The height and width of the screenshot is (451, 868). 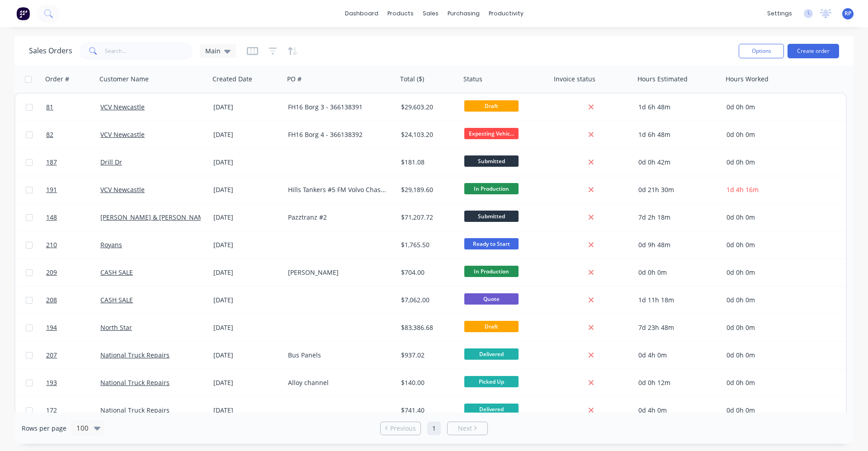 What do you see at coordinates (677, 217) in the screenshot?
I see `div: 7d 2h 18m` at bounding box center [677, 217].